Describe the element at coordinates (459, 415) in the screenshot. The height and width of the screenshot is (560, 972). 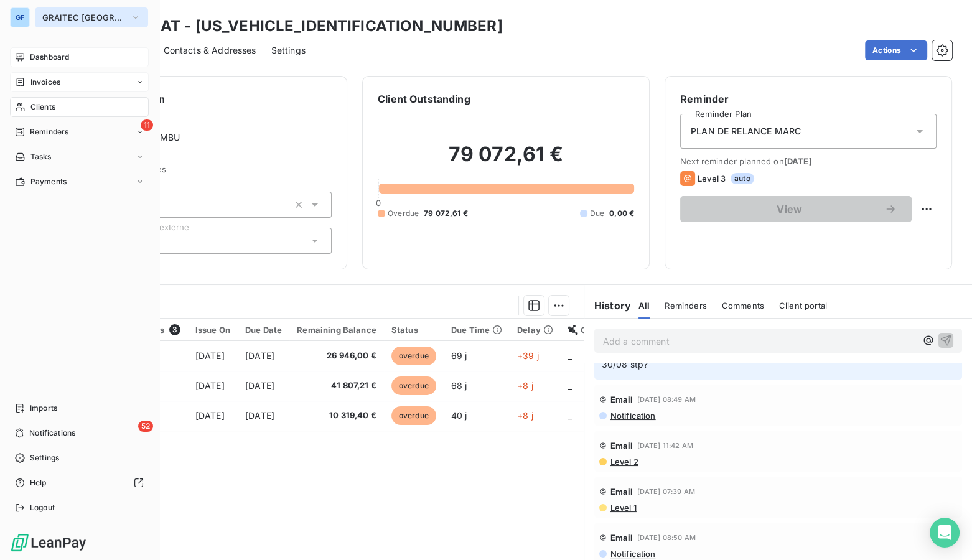
I see `span: 40 j` at that location.